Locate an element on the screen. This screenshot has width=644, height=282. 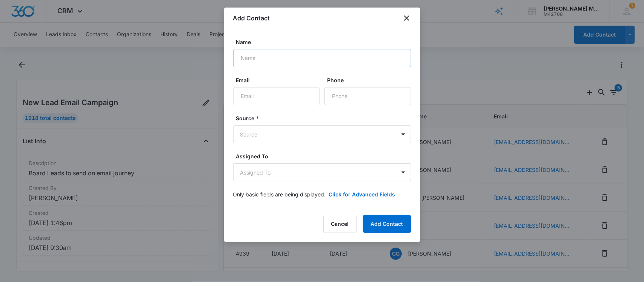
input: Name is located at coordinates (322, 58).